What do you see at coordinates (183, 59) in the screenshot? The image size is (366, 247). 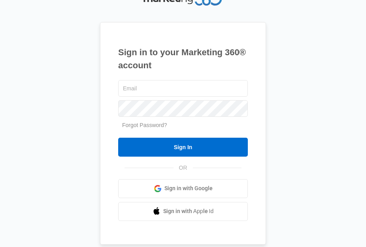 I see `h1: Sign in to your Marketing 360® account` at bounding box center [183, 59].